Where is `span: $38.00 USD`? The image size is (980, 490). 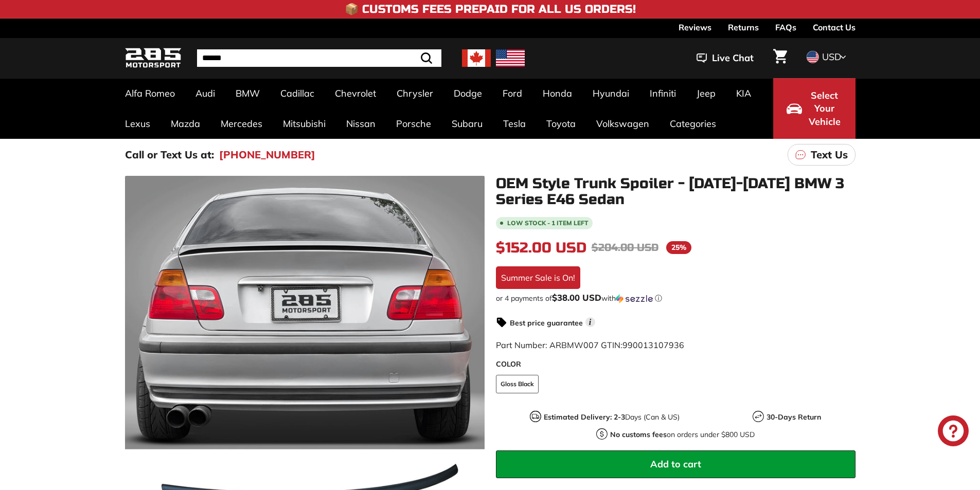 span: $38.00 USD is located at coordinates (577, 297).